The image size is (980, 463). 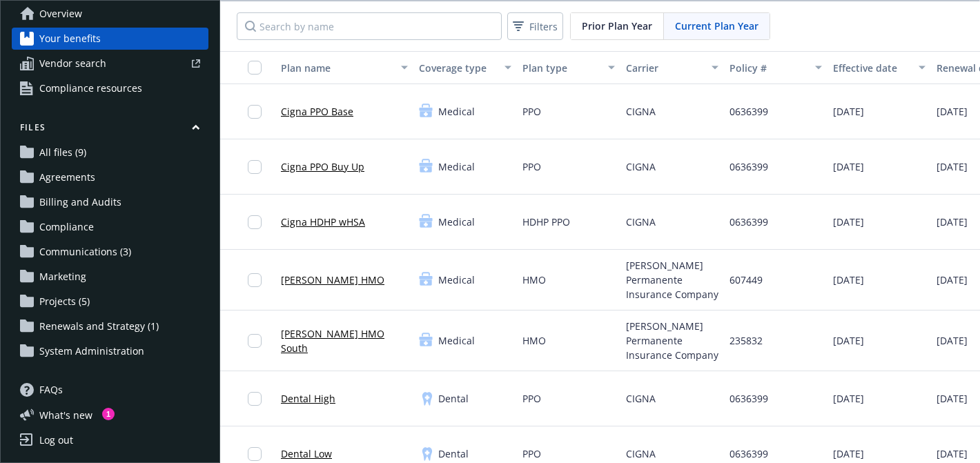 I want to click on button: Carrier, so click(x=672, y=67).